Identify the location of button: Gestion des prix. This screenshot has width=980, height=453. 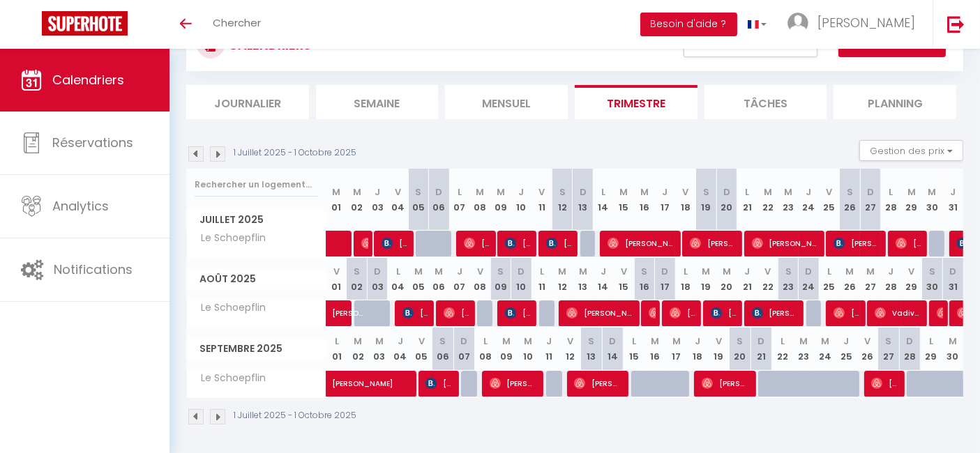
(911, 151).